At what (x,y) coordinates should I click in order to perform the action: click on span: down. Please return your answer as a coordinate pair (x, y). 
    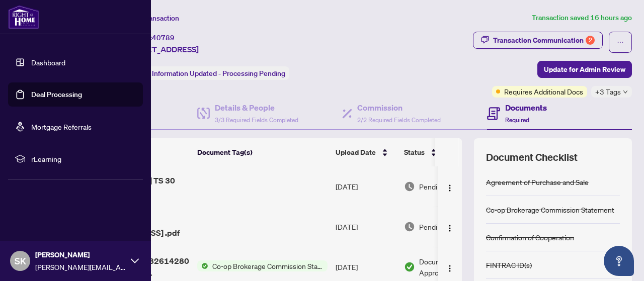
    Looking at the image, I should click on (625, 92).